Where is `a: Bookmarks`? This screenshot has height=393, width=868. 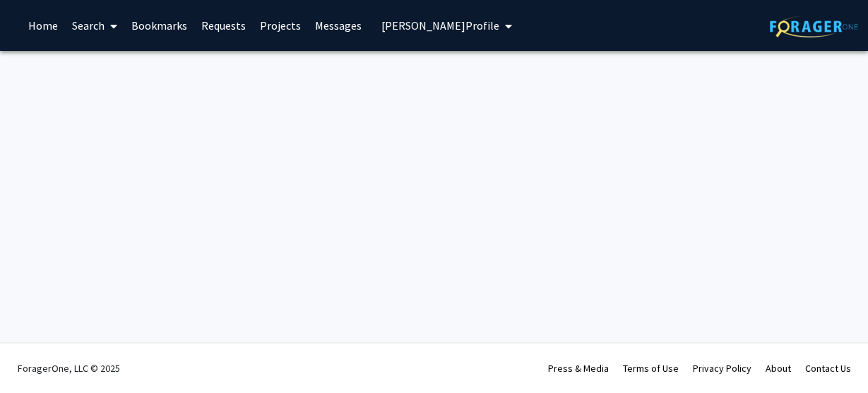
a: Bookmarks is located at coordinates (159, 25).